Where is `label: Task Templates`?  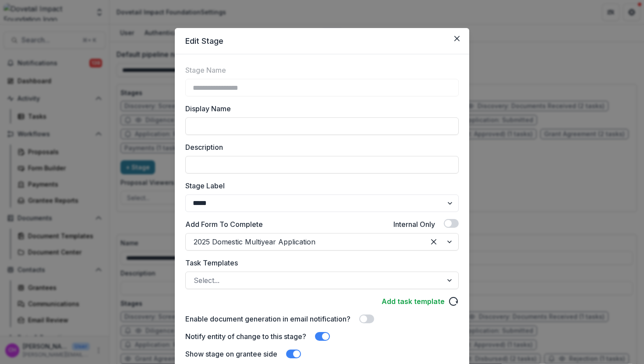 label: Task Templates is located at coordinates (320, 263).